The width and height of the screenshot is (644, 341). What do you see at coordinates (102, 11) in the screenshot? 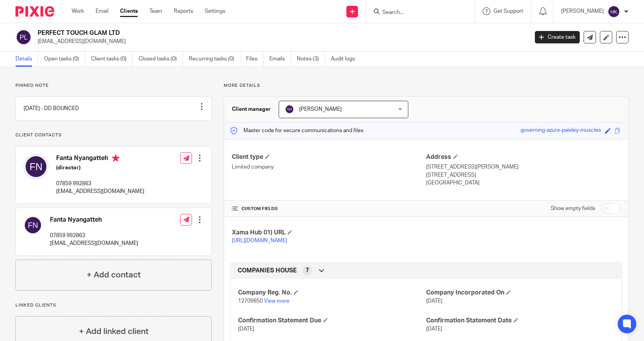
I see `a: Email` at bounding box center [102, 11].